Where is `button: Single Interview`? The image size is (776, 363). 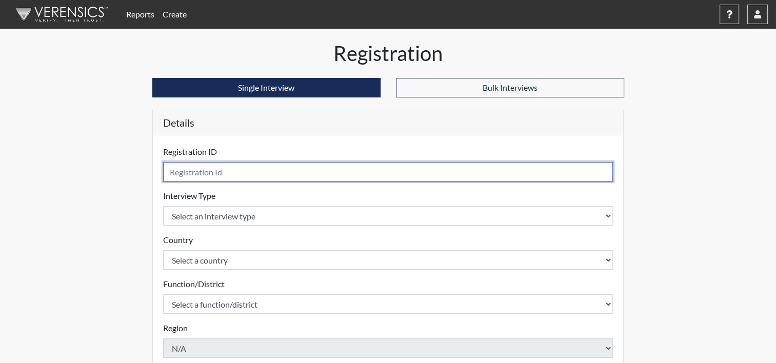 button: Single Interview is located at coordinates (266, 88).